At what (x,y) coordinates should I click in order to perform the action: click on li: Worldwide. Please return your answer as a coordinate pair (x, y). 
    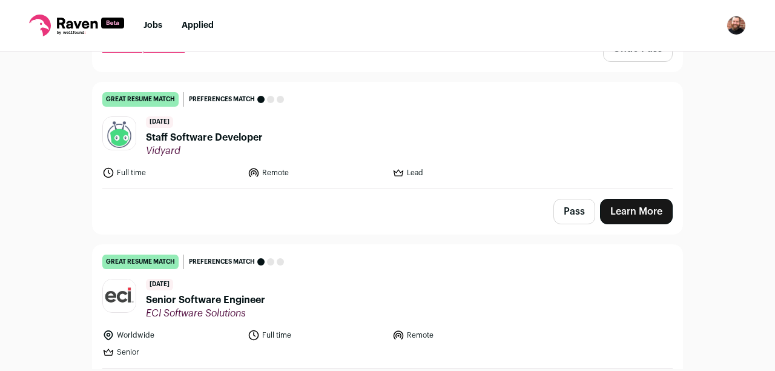
    Looking at the image, I should click on (171, 335).